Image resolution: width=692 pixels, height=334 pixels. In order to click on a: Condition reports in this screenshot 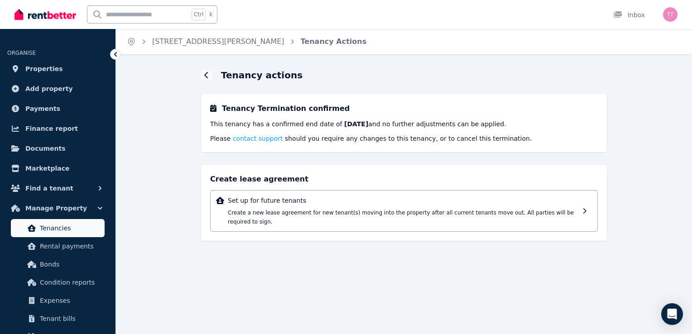, I will do `click(58, 283)`.